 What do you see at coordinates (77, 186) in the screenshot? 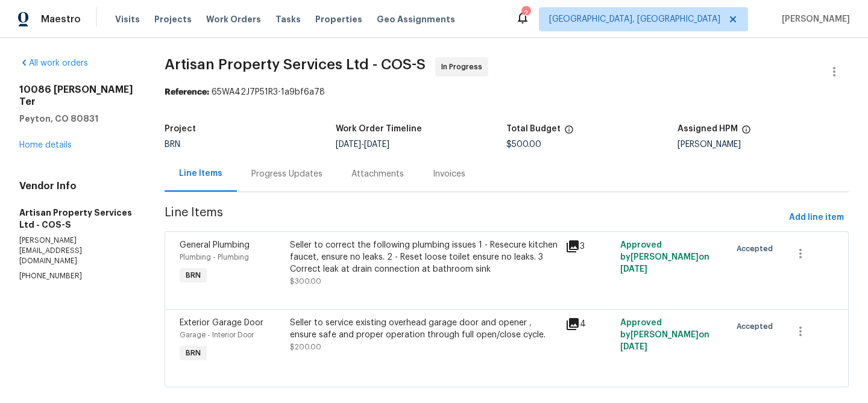
I see `h4: Vendor Info` at bounding box center [77, 186].